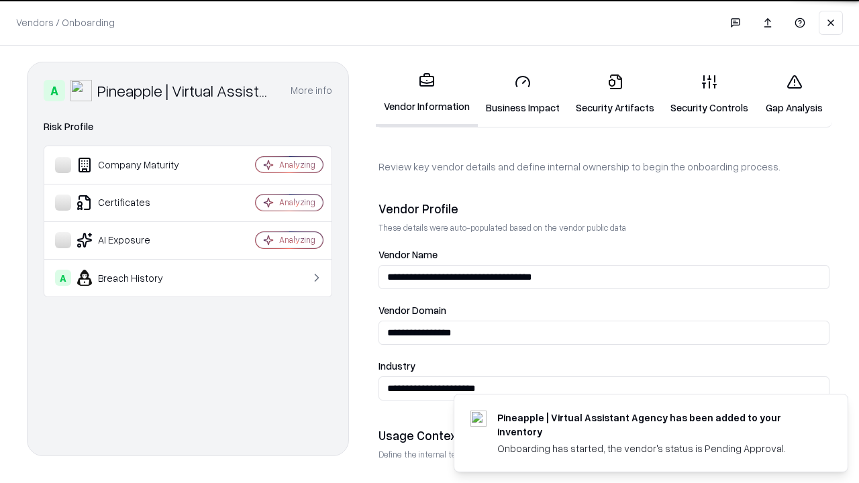 Image resolution: width=859 pixels, height=483 pixels. Describe the element at coordinates (135, 165) in the screenshot. I see `div: Company Maturity` at that location.